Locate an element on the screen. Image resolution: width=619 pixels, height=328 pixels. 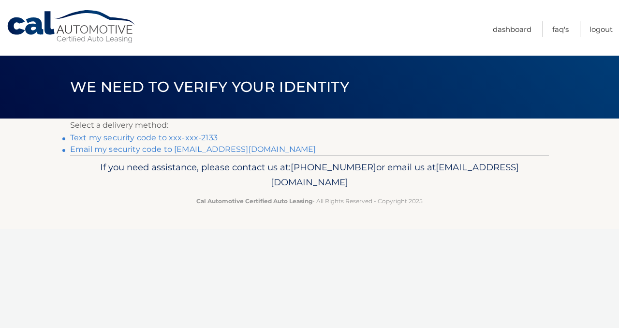
a: Logout is located at coordinates (601, 29).